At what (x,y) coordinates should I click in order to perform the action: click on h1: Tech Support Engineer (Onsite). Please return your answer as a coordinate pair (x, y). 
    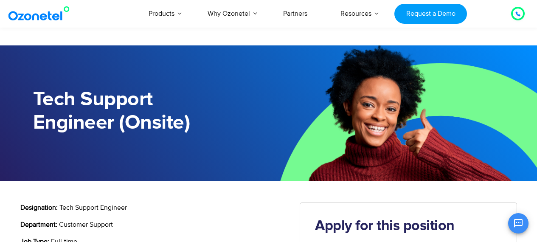
    Looking at the image, I should click on (151, 111).